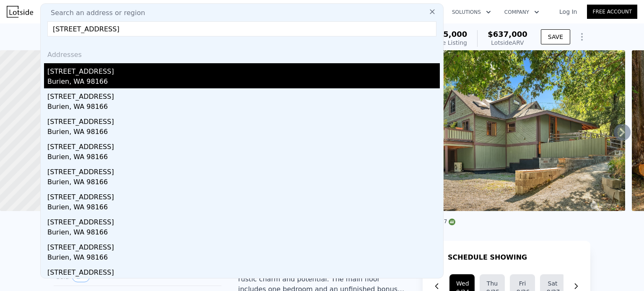 This screenshot has width=644, height=291. I want to click on div: Fri, so click(522, 283).